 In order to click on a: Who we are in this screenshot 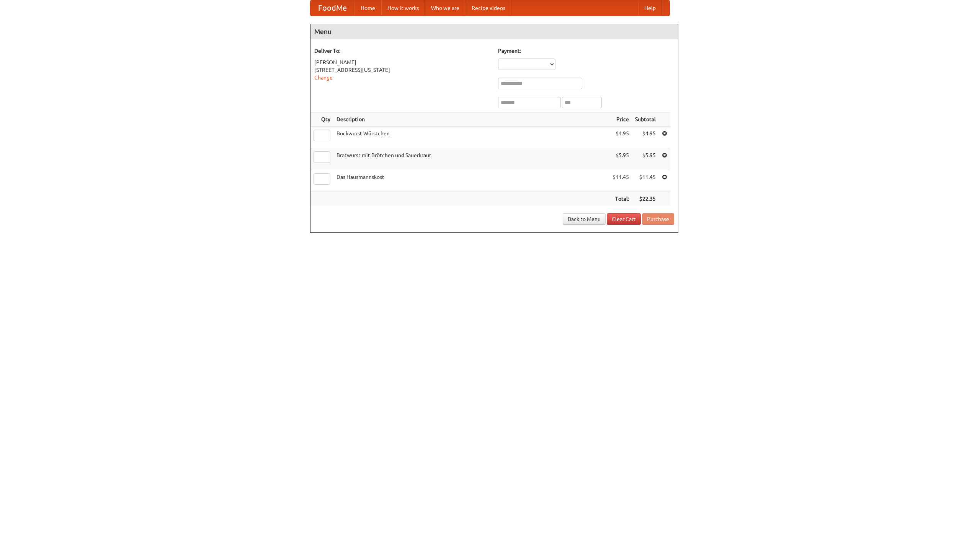, I will do `click(446, 8)`.